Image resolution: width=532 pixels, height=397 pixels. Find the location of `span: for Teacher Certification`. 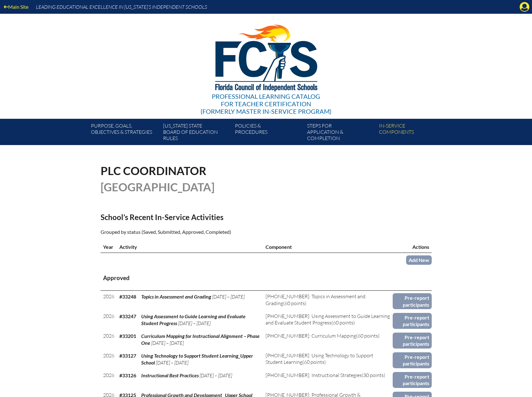

span: for Teacher Certification is located at coordinates (266, 104).